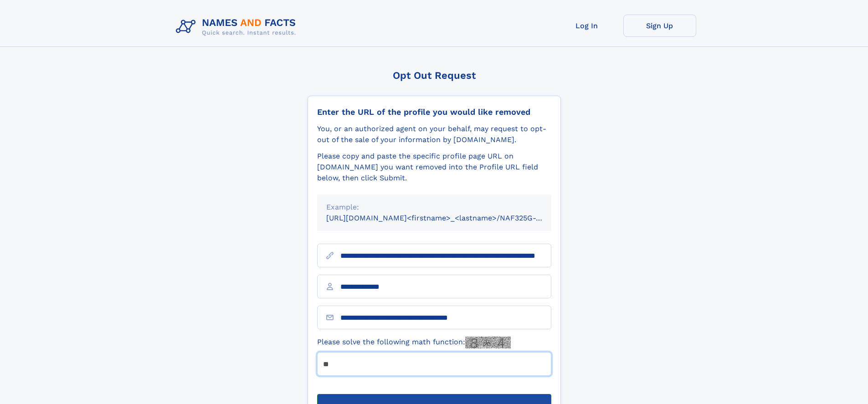 The width and height of the screenshot is (868, 404). Describe the element at coordinates (434, 112) in the screenshot. I see `div: Enter the URL of the profile you would like removed` at that location.